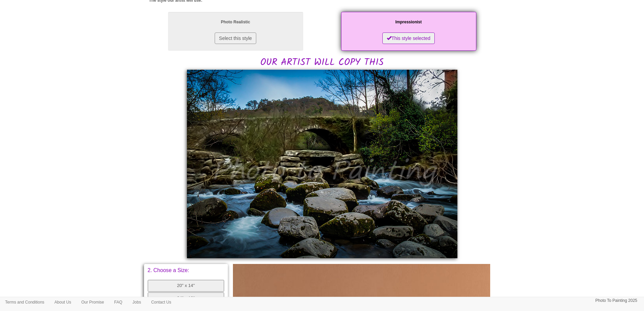 The width and height of the screenshot is (644, 311). Describe the element at coordinates (409, 22) in the screenshot. I see `p: Impressionist` at that location.